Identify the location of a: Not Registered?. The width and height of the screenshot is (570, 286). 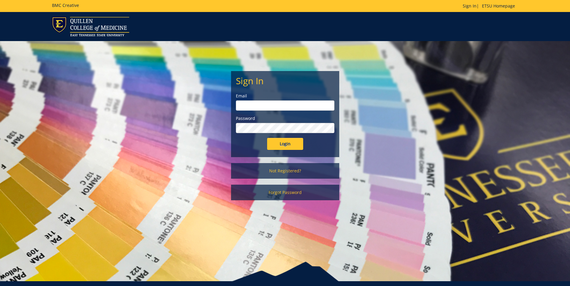
(285, 171).